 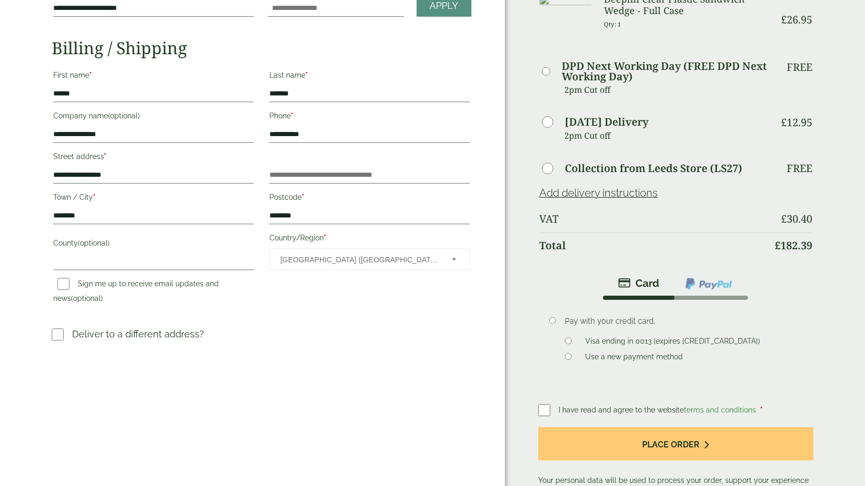 I want to click on label: DPD Next Working Day (FREE DPD Next Working Day), so click(x=664, y=71).